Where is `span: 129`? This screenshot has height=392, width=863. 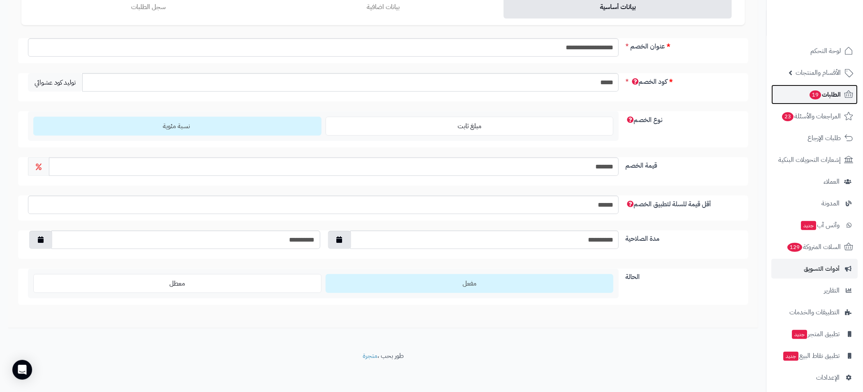
span: 129 is located at coordinates (795, 247).